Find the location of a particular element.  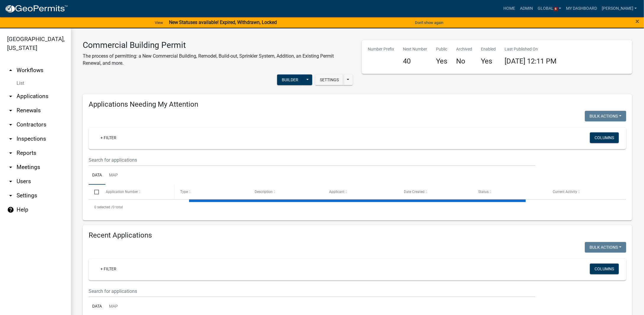

p: Next Number is located at coordinates (415, 49).